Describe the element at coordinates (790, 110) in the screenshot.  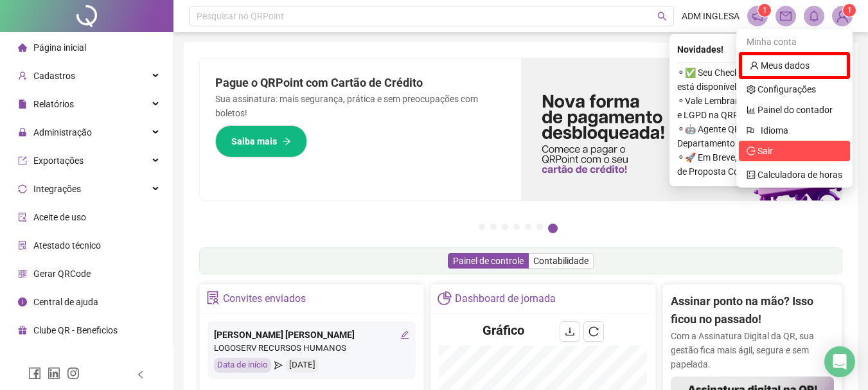
I see `a: bar-chart Painel do contador` at that location.